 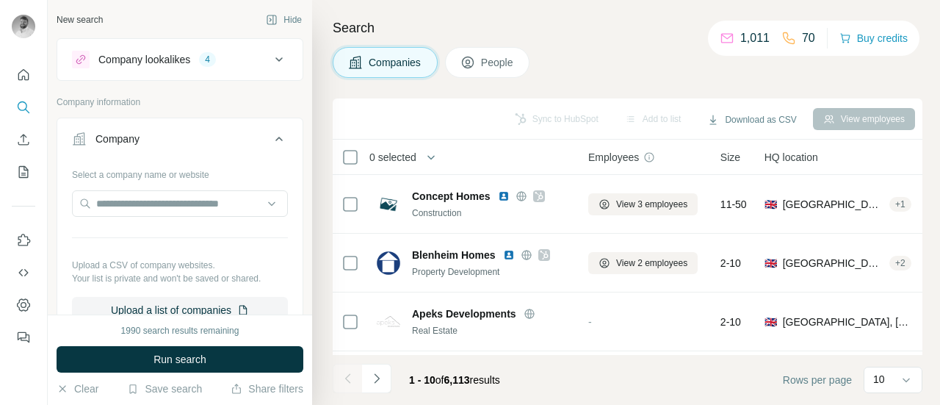 What do you see at coordinates (751, 120) in the screenshot?
I see `button: Download as CSV` at bounding box center [751, 120].